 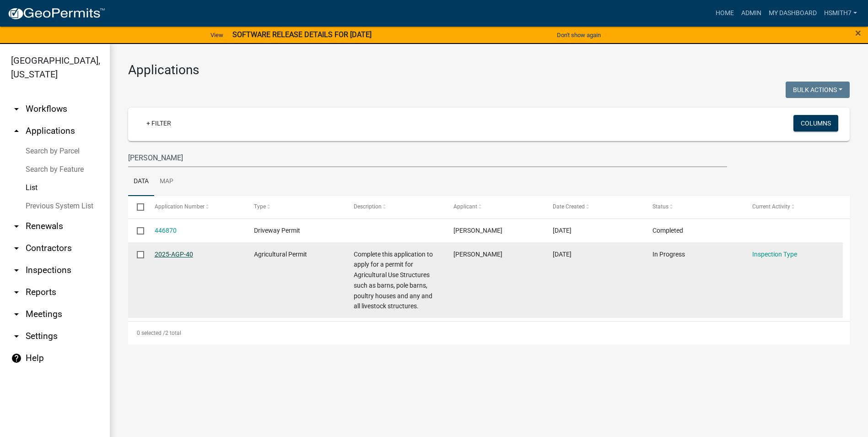 What do you see at coordinates (494, 207) in the screenshot?
I see `datatable-header-cell: Applicant` at bounding box center [494, 207].